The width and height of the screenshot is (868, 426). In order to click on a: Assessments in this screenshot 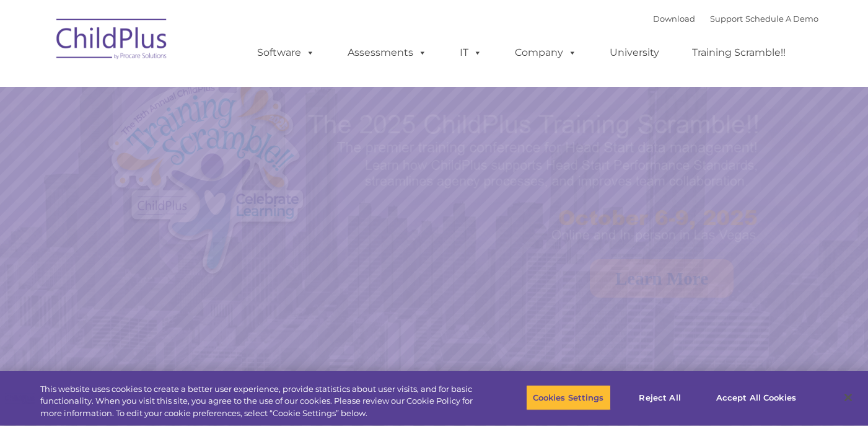, I will do `click(387, 53)`.